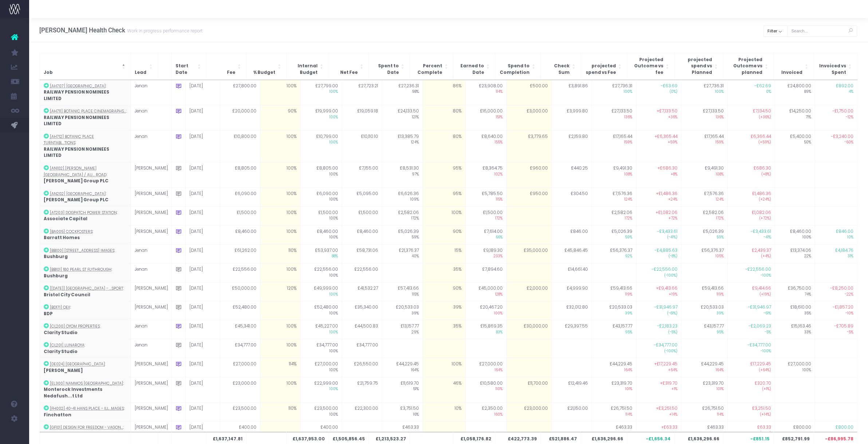 The height and width of the screenshot is (444, 868). I want to click on span: Internal Budget, so click(304, 69).